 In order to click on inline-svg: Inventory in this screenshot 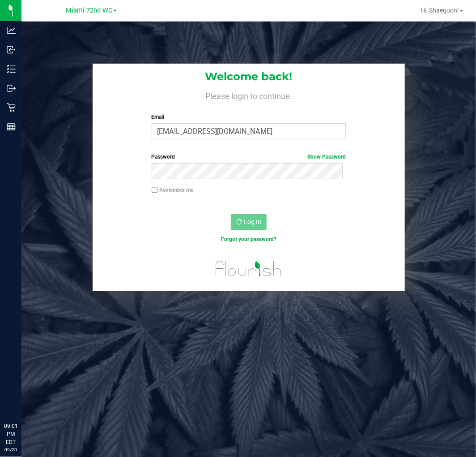, I will do `click(11, 69)`.